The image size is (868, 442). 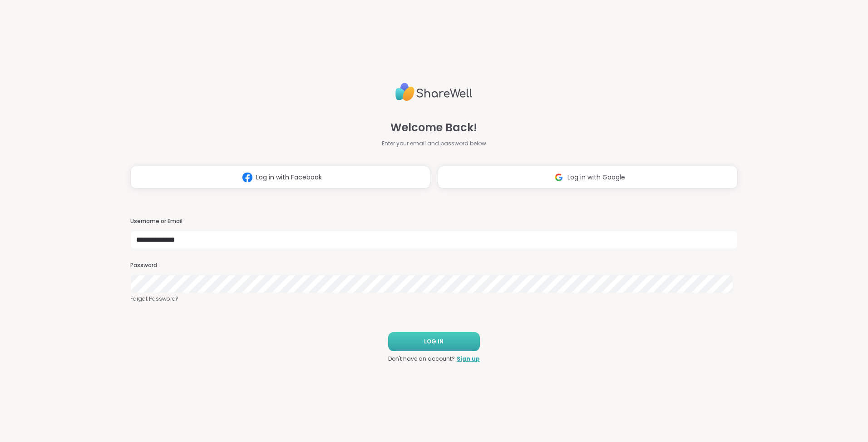 I want to click on span: Log in with Google, so click(x=596, y=177).